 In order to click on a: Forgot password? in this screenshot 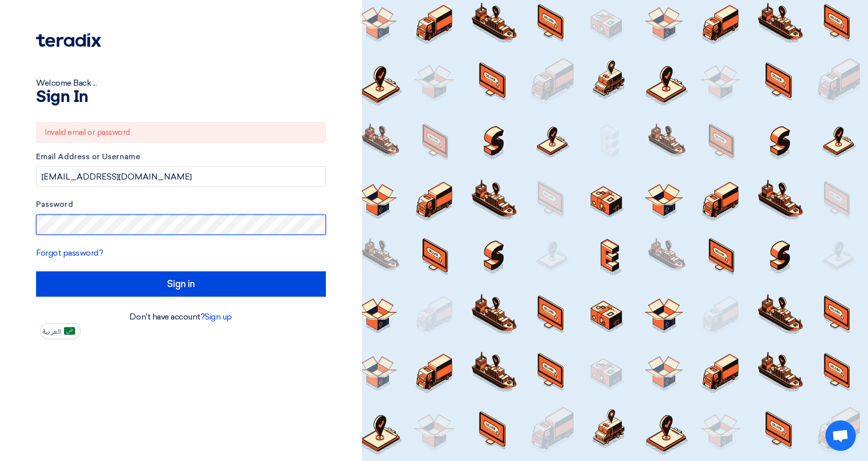, I will do `click(69, 253)`.